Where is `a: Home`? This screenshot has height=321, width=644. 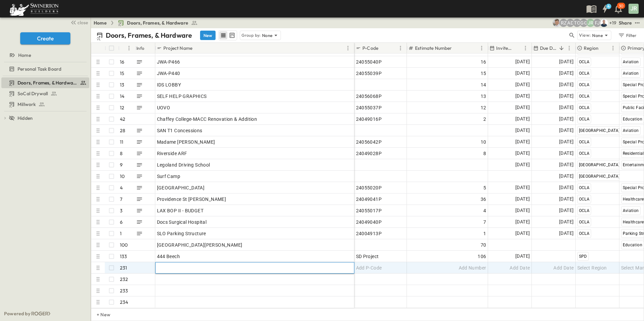 a: Home is located at coordinates (100, 23).